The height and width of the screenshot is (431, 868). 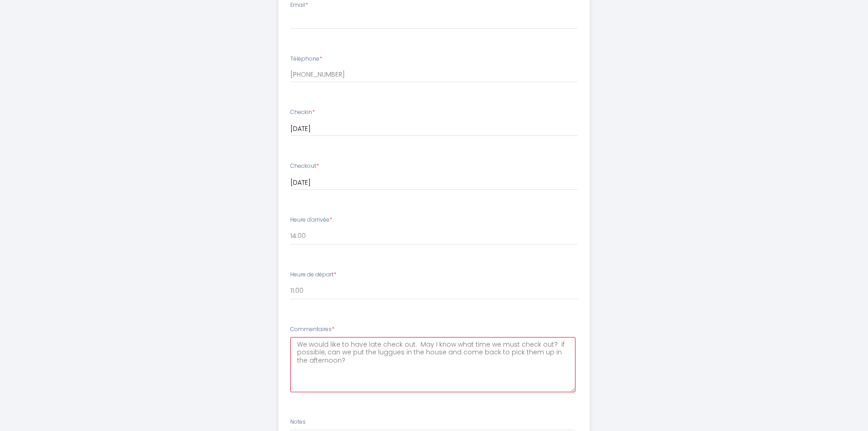 What do you see at coordinates (306, 59) in the screenshot?
I see `label: Téléphone` at bounding box center [306, 59].